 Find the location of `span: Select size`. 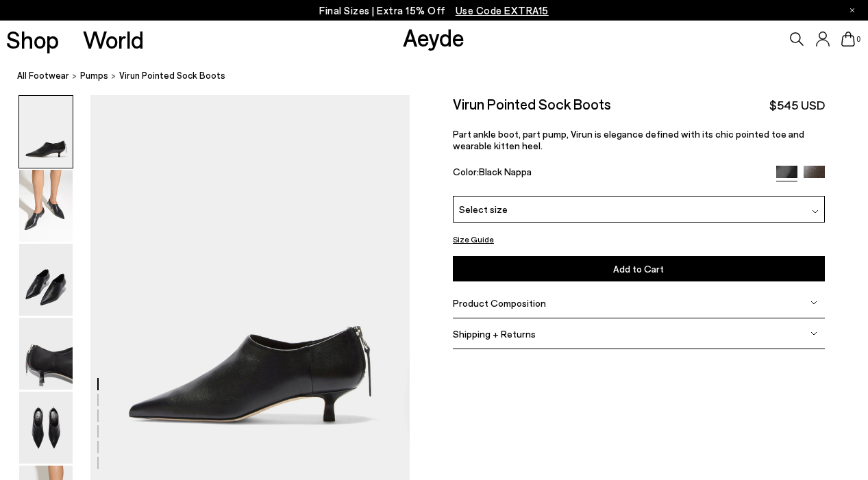

span: Select size is located at coordinates (483, 209).